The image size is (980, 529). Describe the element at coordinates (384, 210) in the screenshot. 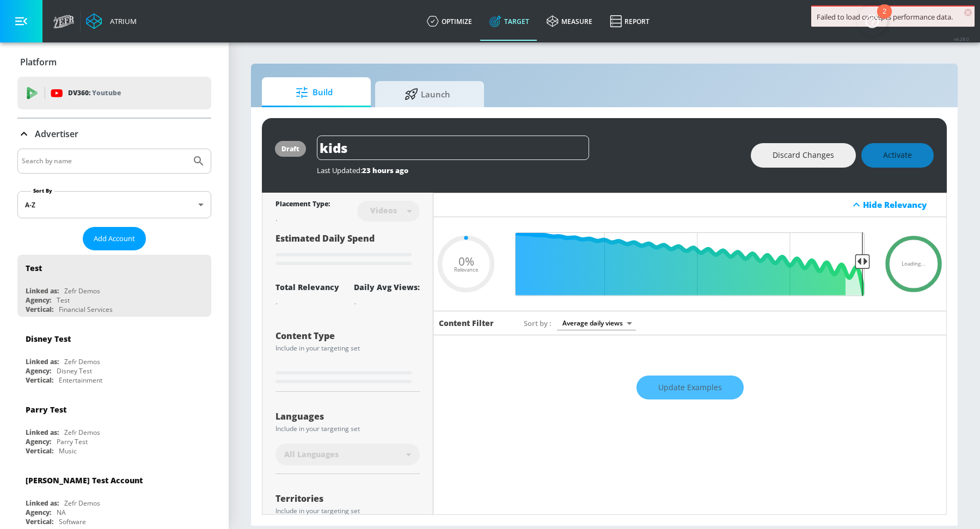

I see `div: Videos` at that location.